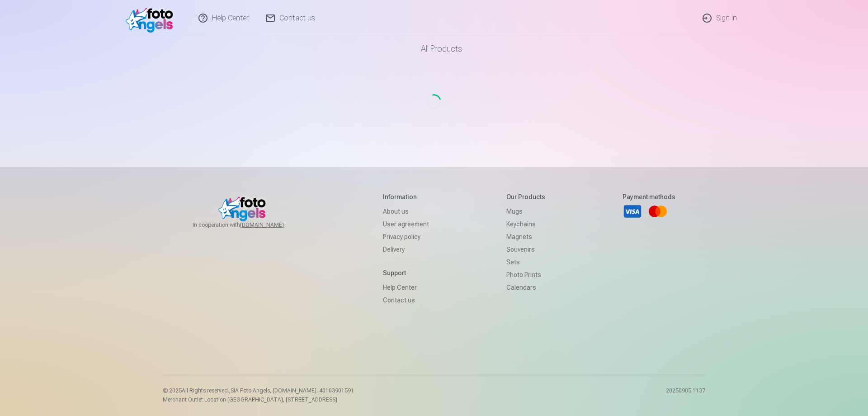  Describe the element at coordinates (658, 211) in the screenshot. I see `a: Mastercard` at that location.